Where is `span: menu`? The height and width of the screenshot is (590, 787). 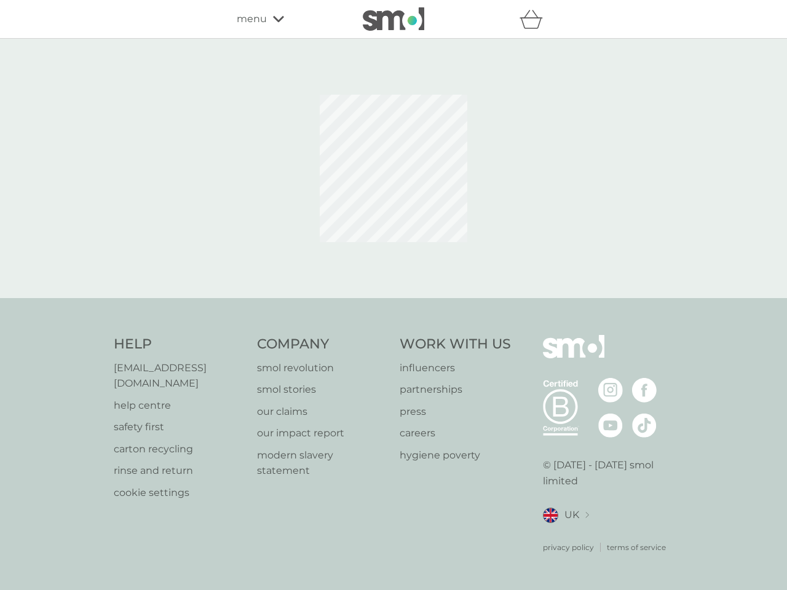
span: menu is located at coordinates (252, 19).